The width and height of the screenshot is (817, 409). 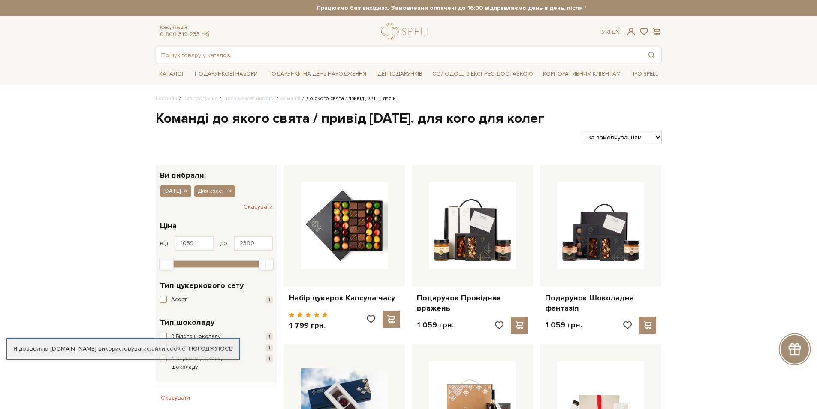 What do you see at coordinates (399, 55) in the screenshot?
I see `input: Пошук товару у каталозі` at bounding box center [399, 55].